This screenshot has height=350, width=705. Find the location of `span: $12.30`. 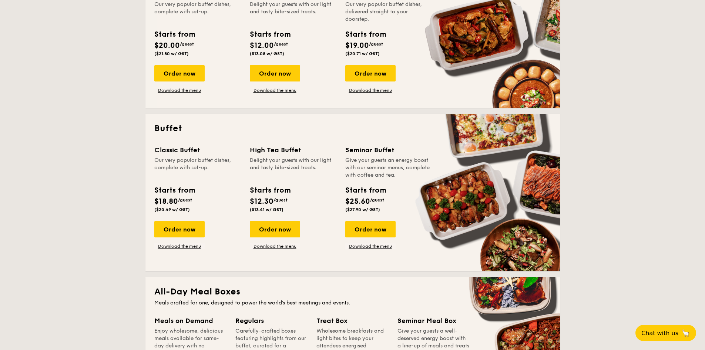

span: $12.30 is located at coordinates (262, 201).